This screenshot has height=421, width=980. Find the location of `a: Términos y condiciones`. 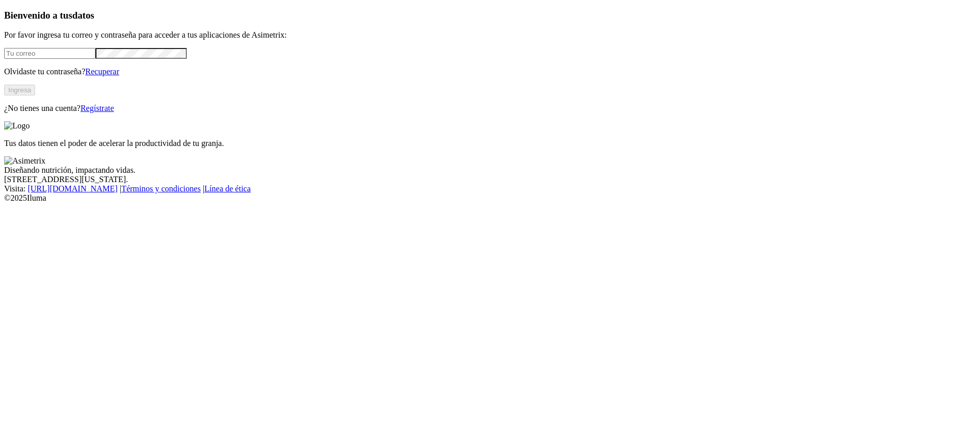

a: Términos y condiciones is located at coordinates (161, 188).